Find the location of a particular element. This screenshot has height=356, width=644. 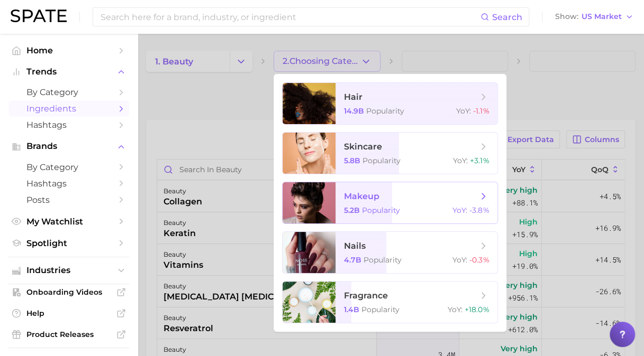

a: Spotlight is located at coordinates (69, 243).